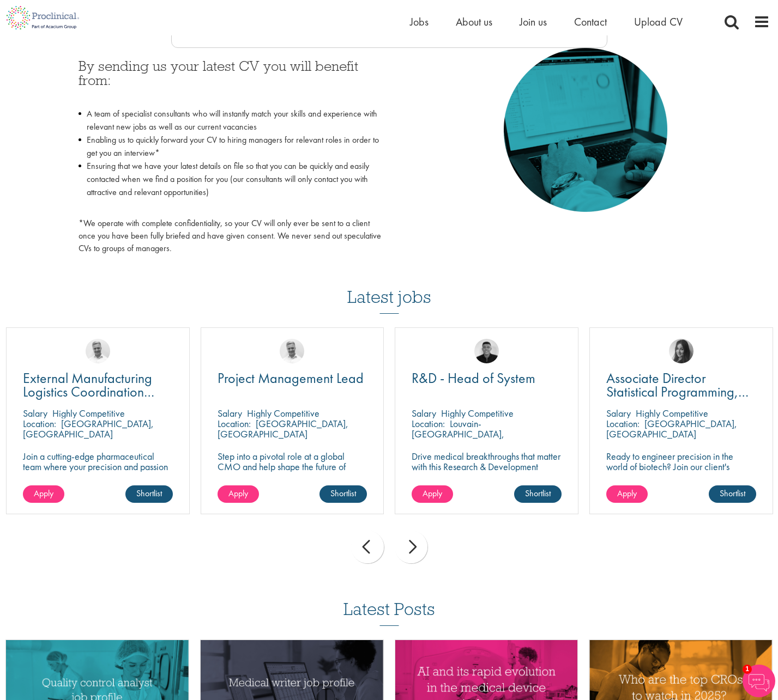 This screenshot has width=778, height=700. I want to click on li: A team of specialist consultants who will instantly match your skills and experience with relevan..., so click(229, 121).